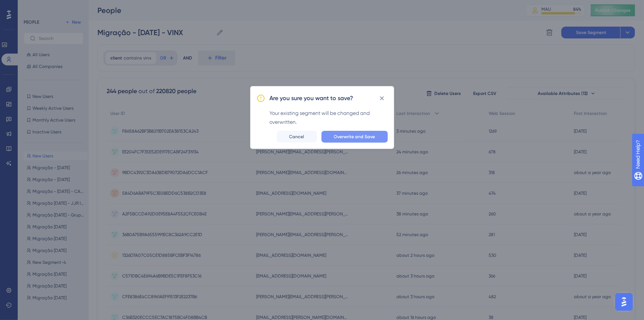  I want to click on button: Open AI Assistant Launcher, so click(11, 11).